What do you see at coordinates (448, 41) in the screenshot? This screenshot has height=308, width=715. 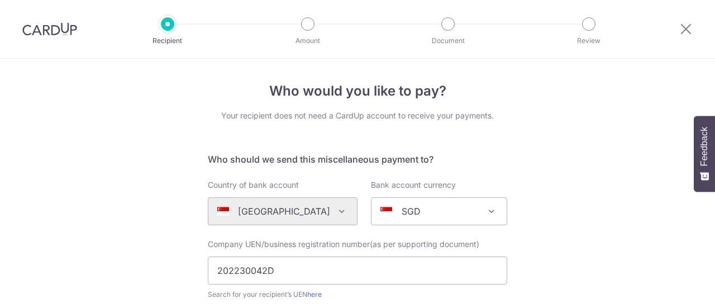 I see `p: Document` at bounding box center [448, 41].